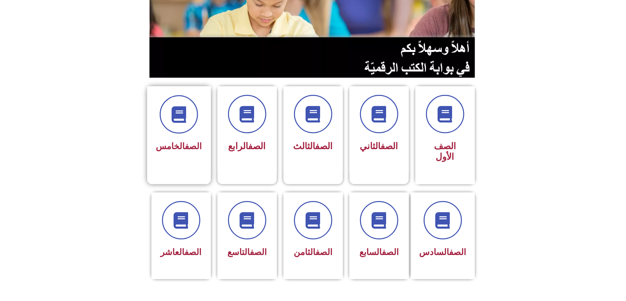 The image size is (626, 301). Describe the element at coordinates (179, 146) in the screenshot. I see `span: الخامس` at that location.